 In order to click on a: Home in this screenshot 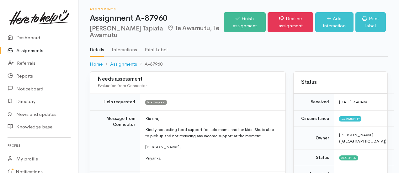, I will do `click(96, 64)`.